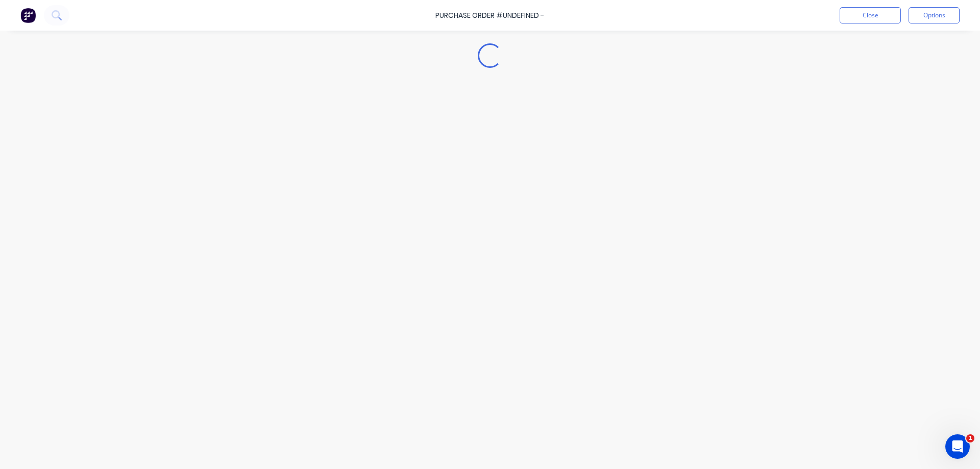 This screenshot has width=980, height=469. I want to click on span: 1, so click(971, 439).